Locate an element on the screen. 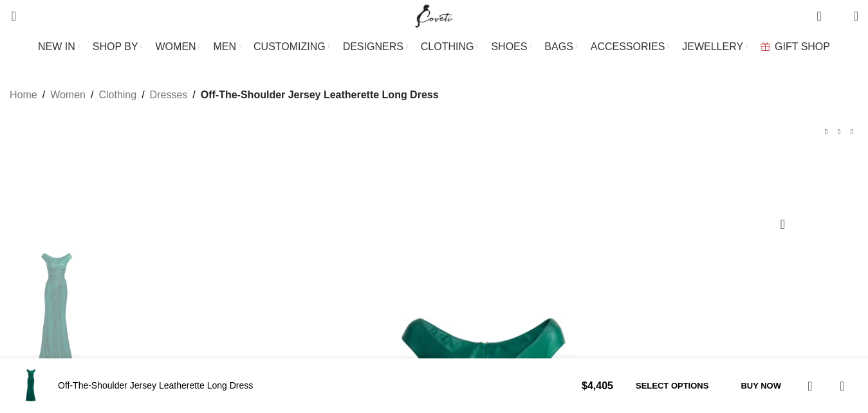 The image size is (868, 413). div: My Wishlist is located at coordinates (838, 16).